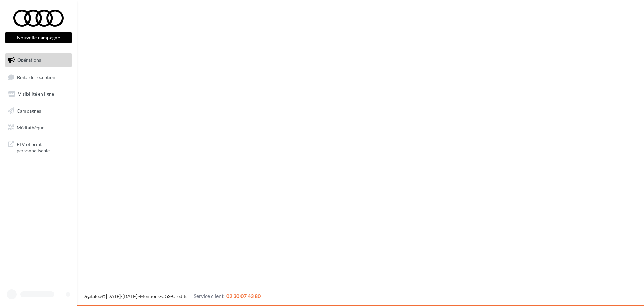 The width and height of the screenshot is (644, 306). Describe the element at coordinates (39, 94) in the screenshot. I see `a: Visibilité en ligne` at that location.